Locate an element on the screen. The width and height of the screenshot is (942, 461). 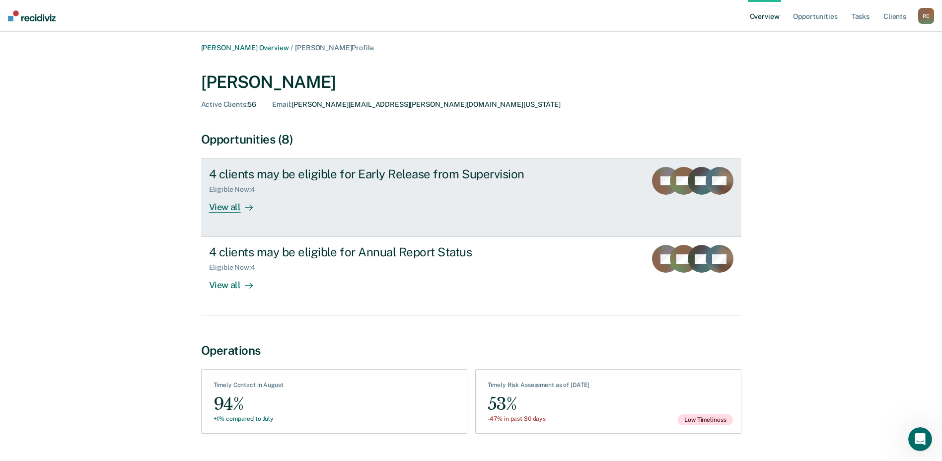
div: +1% compared to July is located at coordinates (248, 419).